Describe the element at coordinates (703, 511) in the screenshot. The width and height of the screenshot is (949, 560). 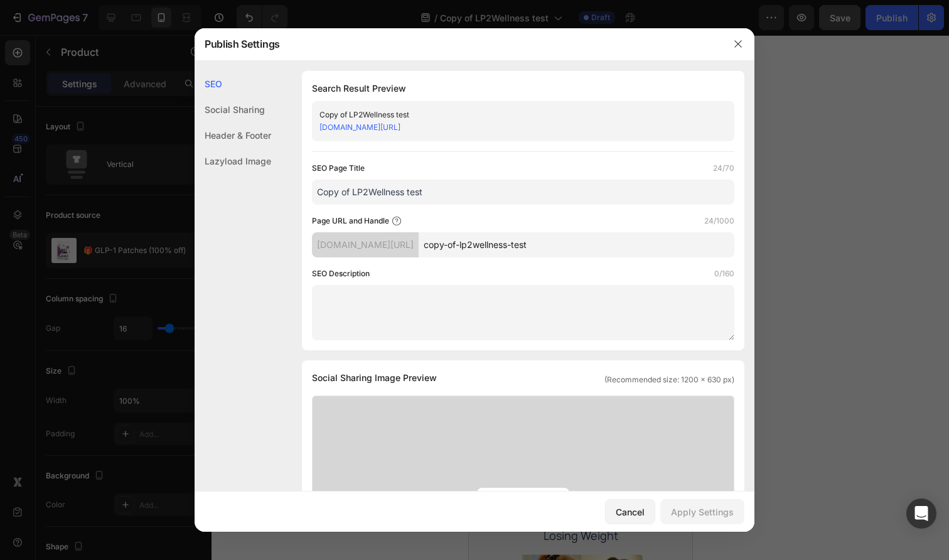
I see `button: Apply Settings` at that location.